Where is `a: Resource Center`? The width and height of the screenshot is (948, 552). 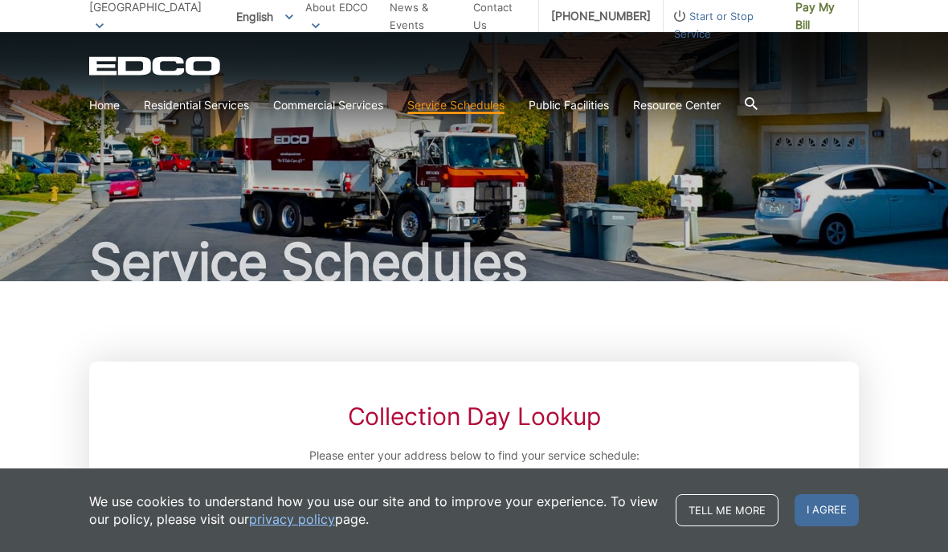 a: Resource Center is located at coordinates (676, 105).